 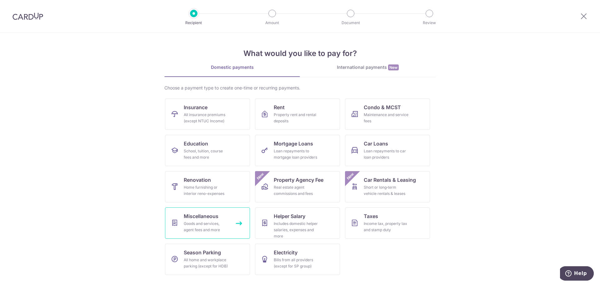 What do you see at coordinates (386, 154) in the screenshot?
I see `div: Loan repayments to car loan providers` at bounding box center [386, 154].